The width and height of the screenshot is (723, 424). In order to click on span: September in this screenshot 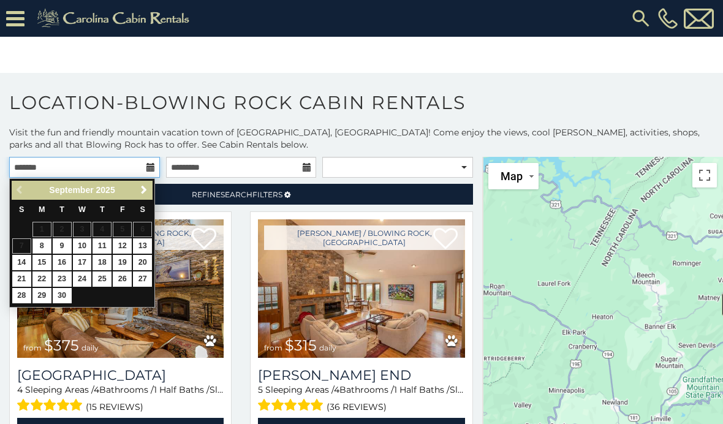, I will do `click(71, 190)`.